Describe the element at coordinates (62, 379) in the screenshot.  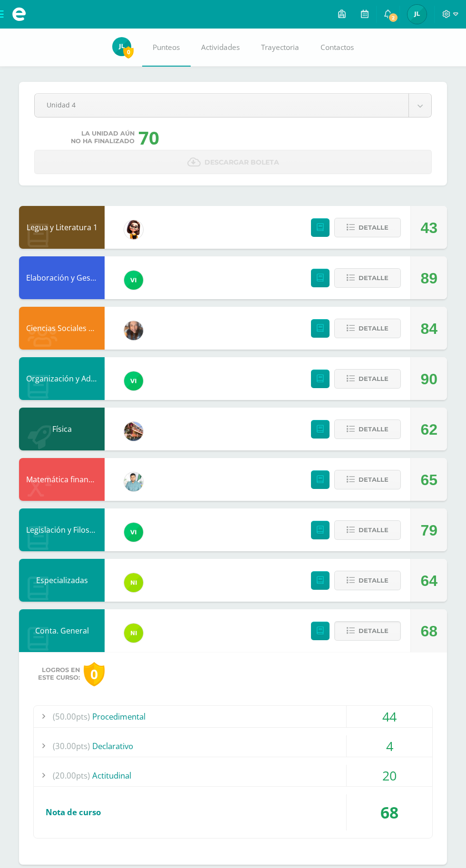
I see `div: Organización y Admon.` at that location.